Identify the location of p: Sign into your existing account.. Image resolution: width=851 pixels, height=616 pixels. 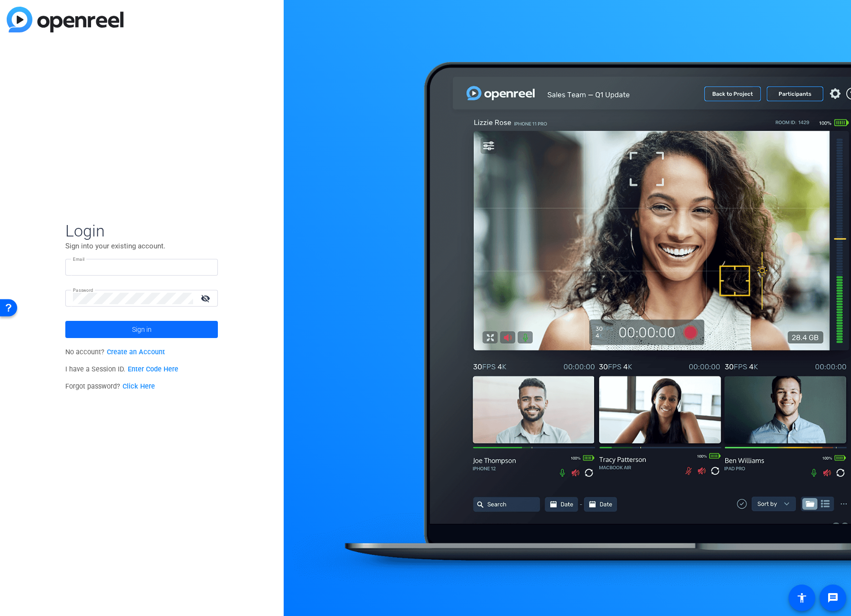
(142, 246).